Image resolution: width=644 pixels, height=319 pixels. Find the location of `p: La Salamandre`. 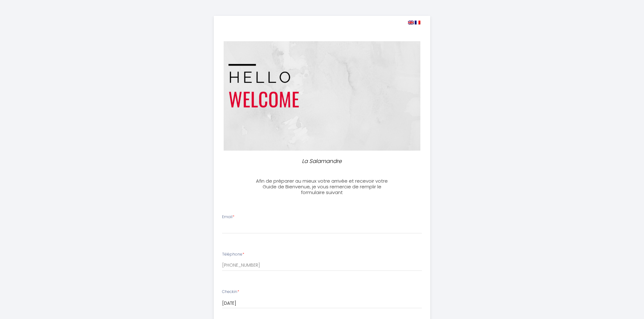

p: La Salamandre is located at coordinates (322, 161).